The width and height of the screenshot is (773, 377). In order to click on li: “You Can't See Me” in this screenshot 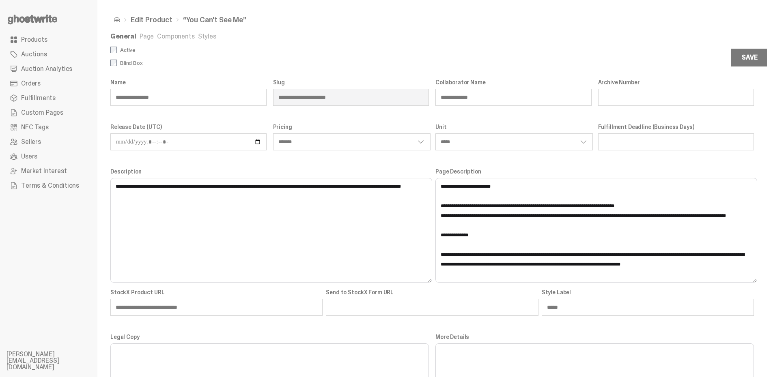, I will do `click(209, 20)`.